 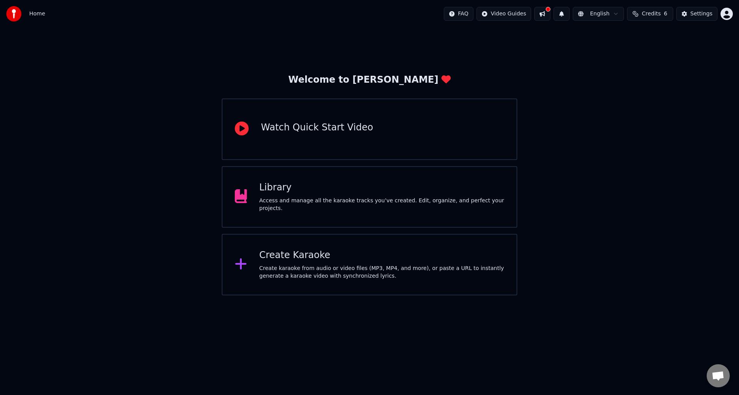 I want to click on span: Home, so click(x=37, y=14).